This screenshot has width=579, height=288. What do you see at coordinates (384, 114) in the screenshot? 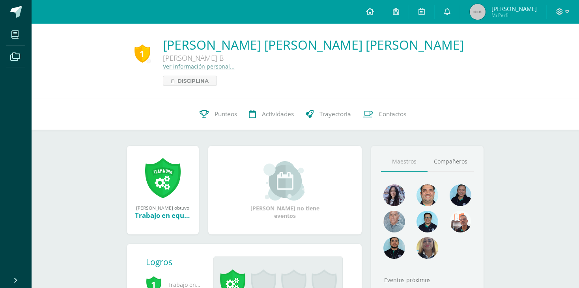
I see `a: Contactos` at bounding box center [384, 114].